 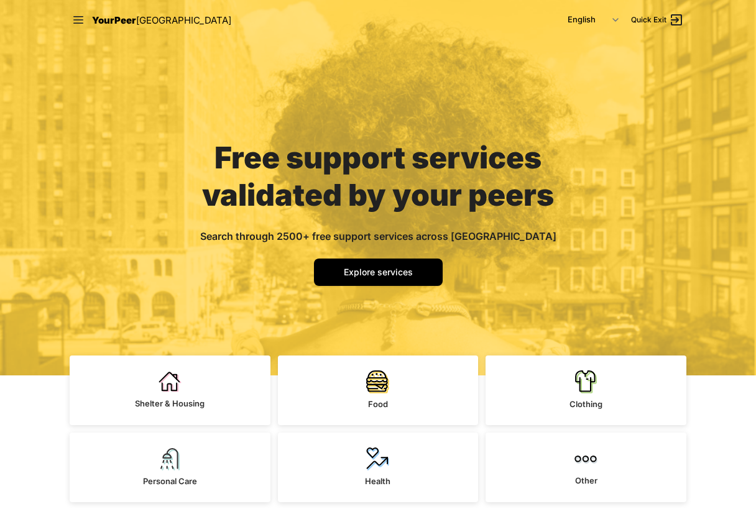 What do you see at coordinates (378, 467) in the screenshot?
I see `a: Health` at bounding box center [378, 467].